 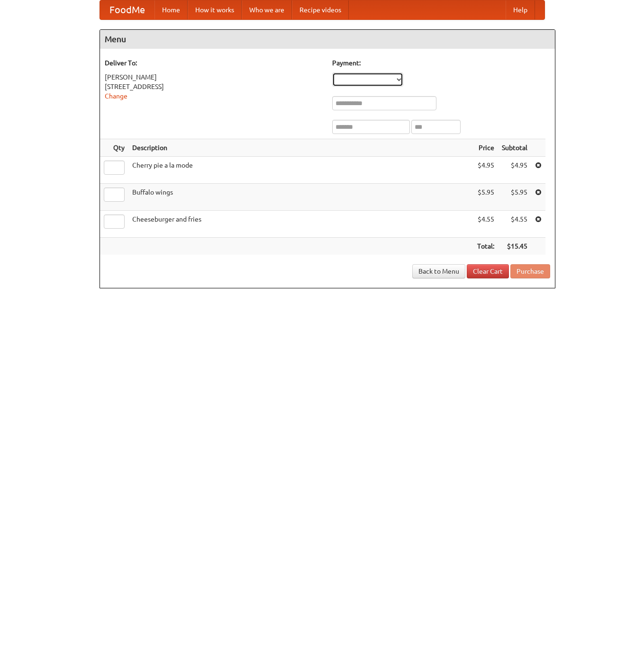 What do you see at coordinates (439, 272) in the screenshot?
I see `a: Back to Menu` at bounding box center [439, 272].